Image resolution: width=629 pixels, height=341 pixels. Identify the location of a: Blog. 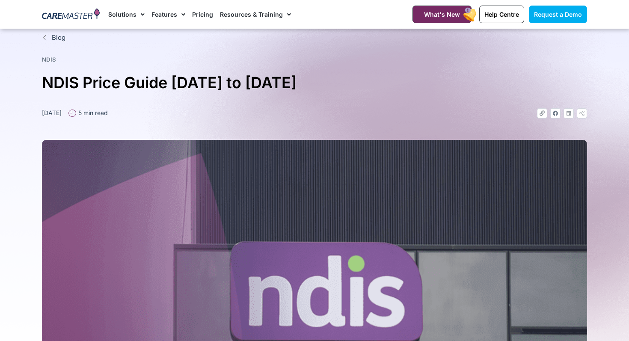
(315, 38).